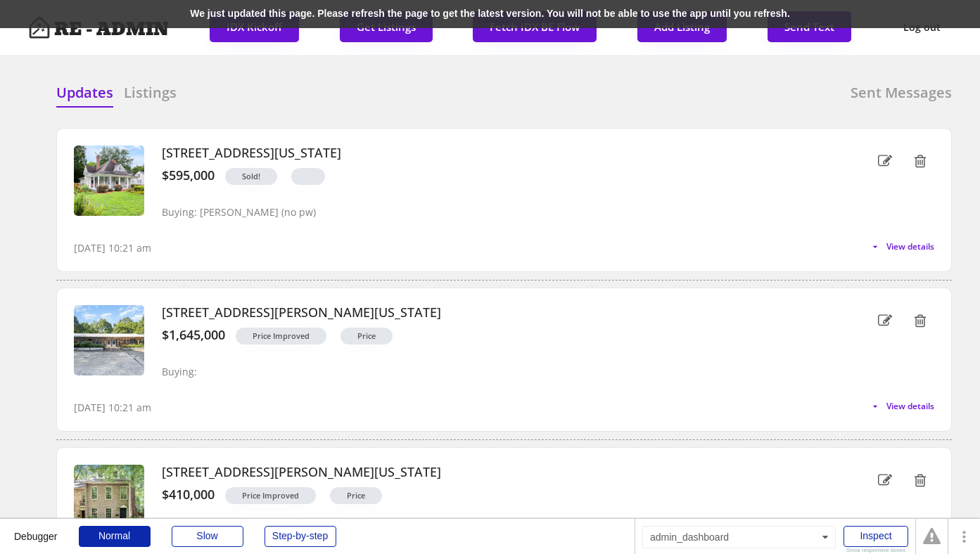 Image resolution: width=980 pixels, height=554 pixels. What do you see at coordinates (109, 181) in the screenshot?
I see `img: 20250807021851999916000000-o.jpg` at bounding box center [109, 181].